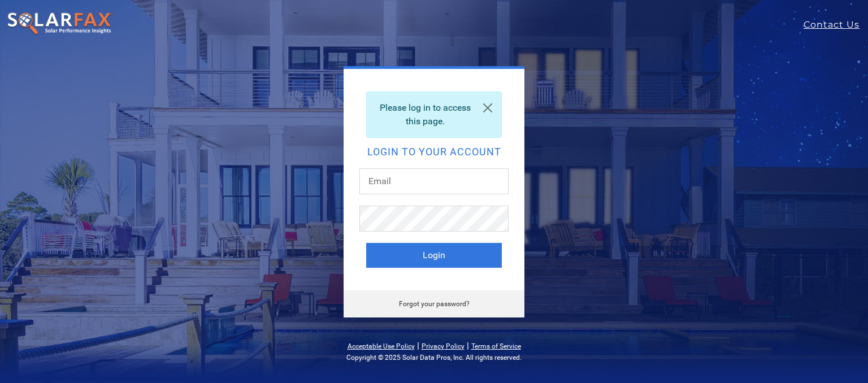 The width and height of the screenshot is (868, 383). What do you see at coordinates (381, 346) in the screenshot?
I see `a: Acceptable Use Policy` at bounding box center [381, 346].